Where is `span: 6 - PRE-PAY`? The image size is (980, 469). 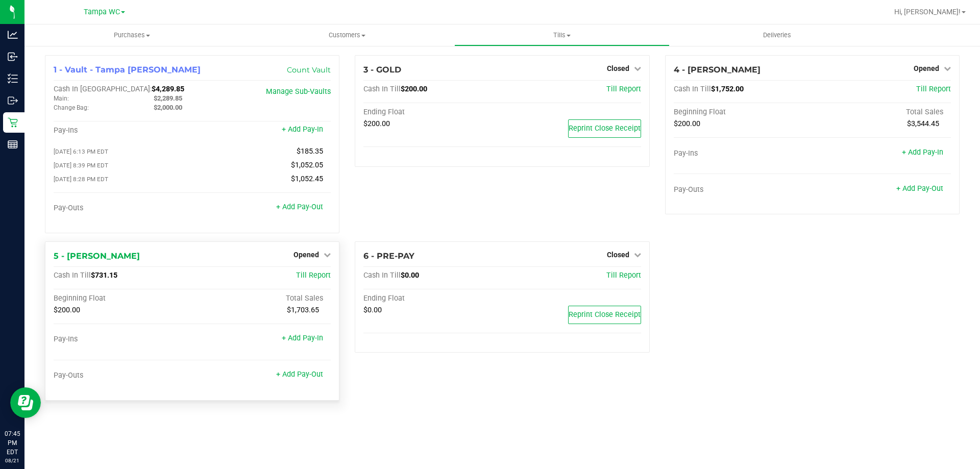 span: 6 - PRE-PAY is located at coordinates (389, 256).